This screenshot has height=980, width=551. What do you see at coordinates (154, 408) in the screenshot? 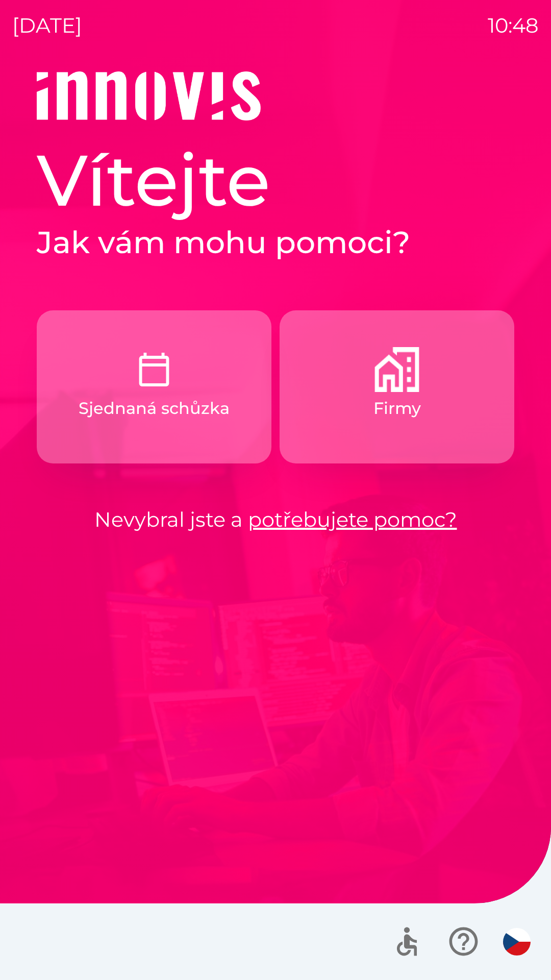
I see `p: Sjednaná schůzka` at bounding box center [154, 408].